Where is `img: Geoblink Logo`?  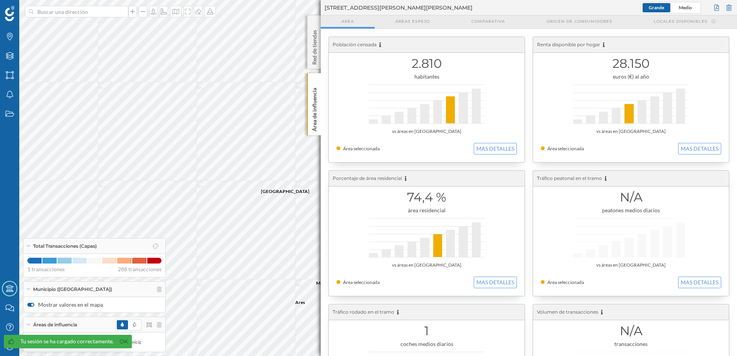 img: Geoblink Logo is located at coordinates (10, 13).